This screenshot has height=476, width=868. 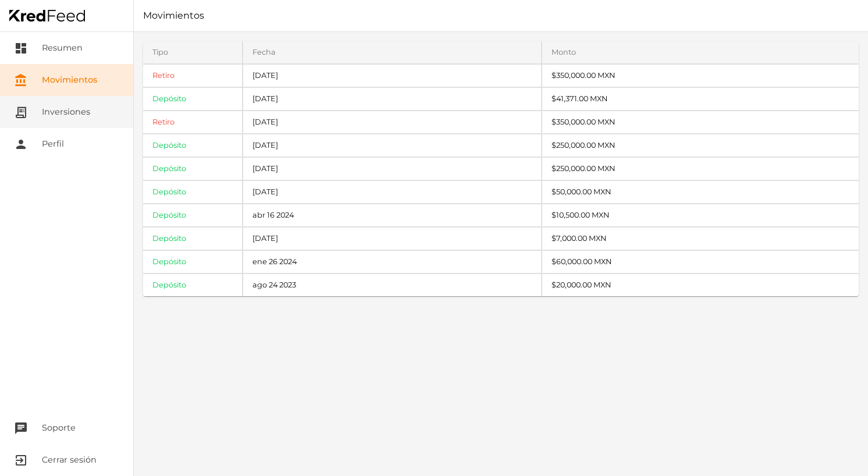 I want to click on div: Fecha, so click(x=392, y=53).